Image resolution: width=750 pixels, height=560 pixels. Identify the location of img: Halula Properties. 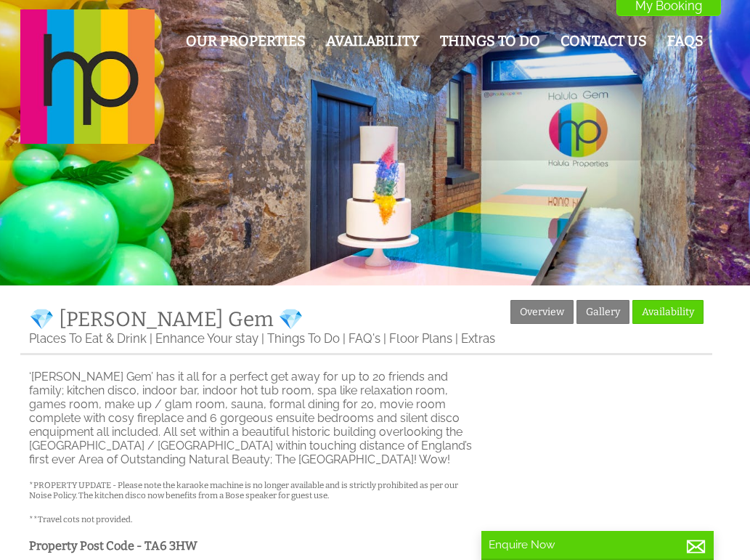
(87, 76).